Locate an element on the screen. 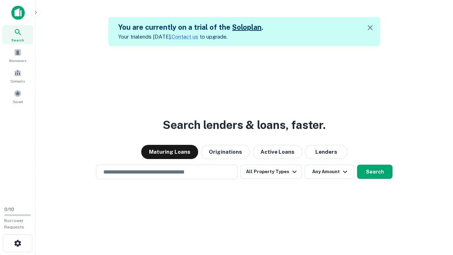 The image size is (453, 255). div: Chat Widget is located at coordinates (435, 215).